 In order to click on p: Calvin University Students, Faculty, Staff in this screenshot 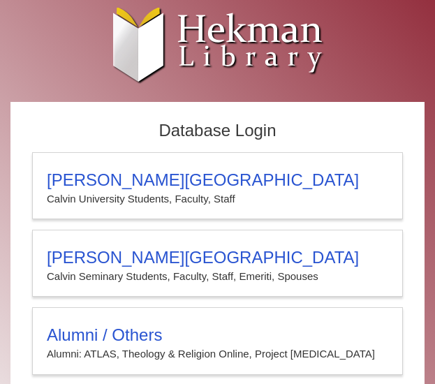, I will do `click(217, 199)`.